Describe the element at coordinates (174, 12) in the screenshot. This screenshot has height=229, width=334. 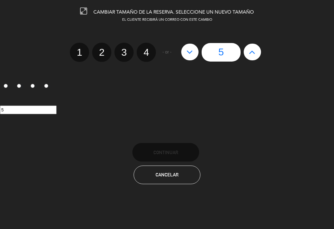
I see `span: CAMBIAR TAMAÑO DE LA RESERVA. SELECCIONE UN NUEVO TAMAÑO` at that location.